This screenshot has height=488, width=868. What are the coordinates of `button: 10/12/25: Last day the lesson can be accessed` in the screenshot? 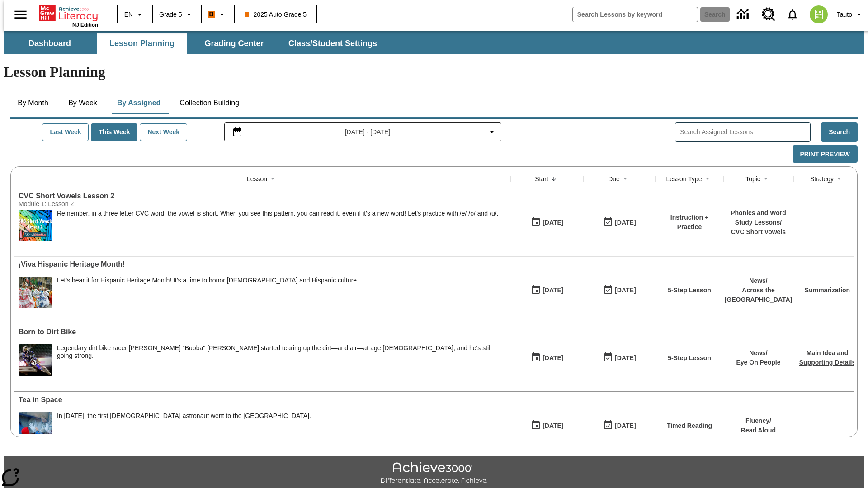 It's located at (619, 425).